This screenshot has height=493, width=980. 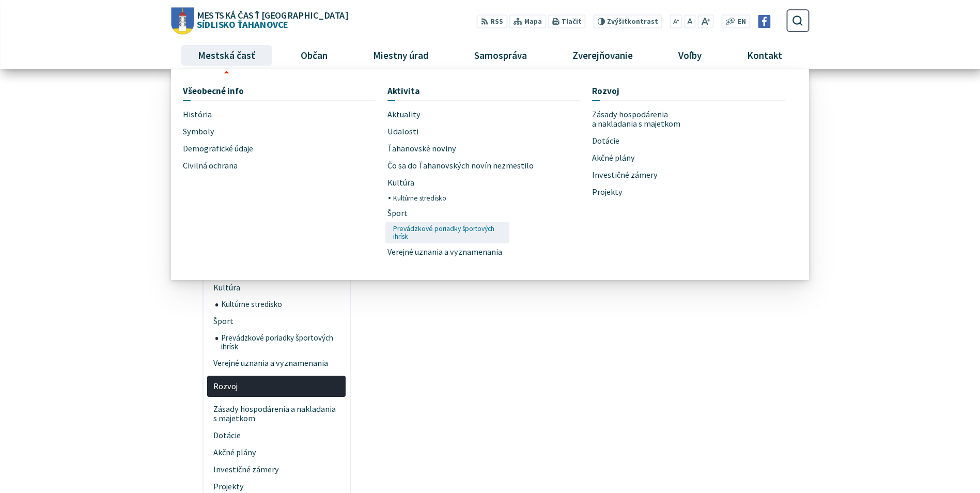 What do you see at coordinates (690, 55) in the screenshot?
I see `span: Voľby` at bounding box center [690, 55].